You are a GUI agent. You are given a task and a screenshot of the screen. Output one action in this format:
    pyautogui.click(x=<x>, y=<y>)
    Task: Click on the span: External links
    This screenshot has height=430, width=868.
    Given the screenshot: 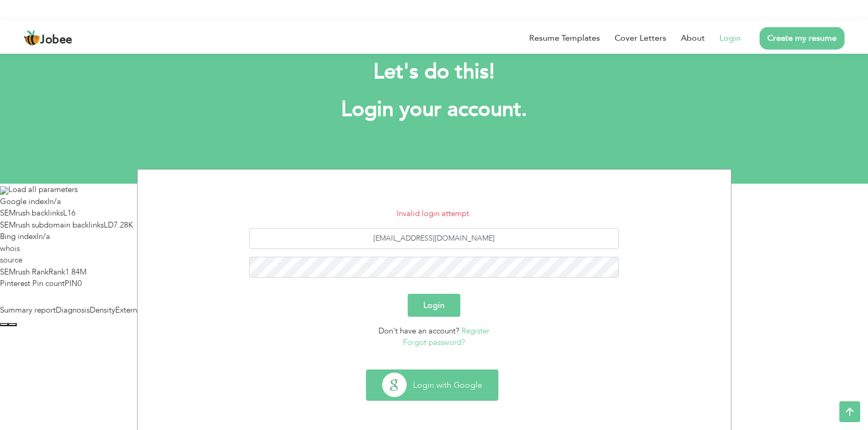 What is the action you would take?
    pyautogui.click(x=138, y=310)
    